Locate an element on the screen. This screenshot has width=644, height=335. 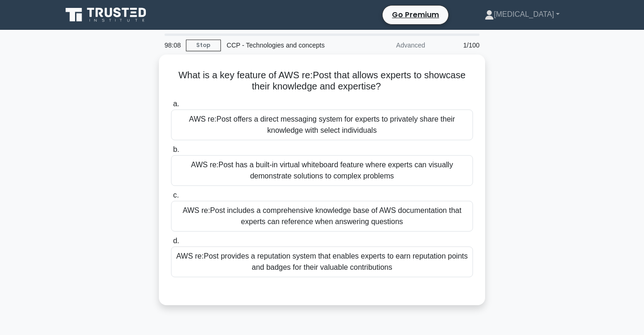
div: AWS re:Post offers a direct messaging system for experts to privately share their knowledge with ... is located at coordinates (322, 125).